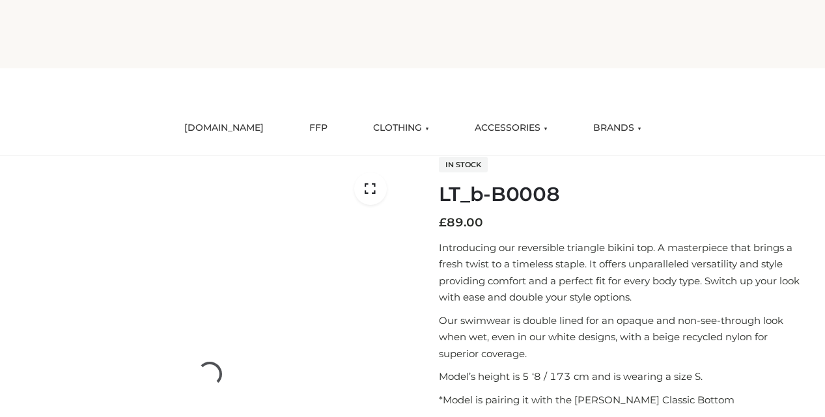 The image size is (825, 417). I want to click on span: In stock, so click(463, 165).